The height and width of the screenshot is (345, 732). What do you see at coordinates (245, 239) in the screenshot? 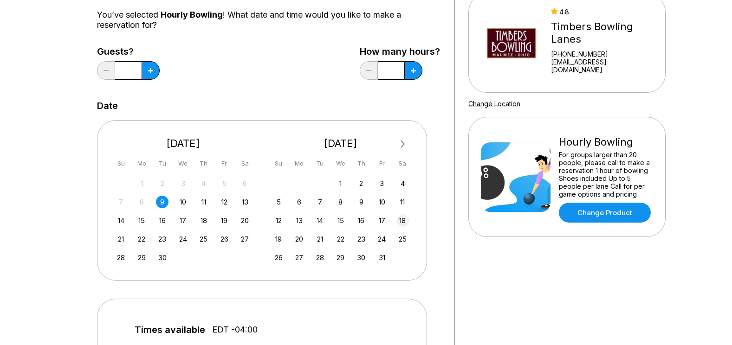
I see `div: Choose Saturday, September 27th, 2025` at bounding box center [245, 239].